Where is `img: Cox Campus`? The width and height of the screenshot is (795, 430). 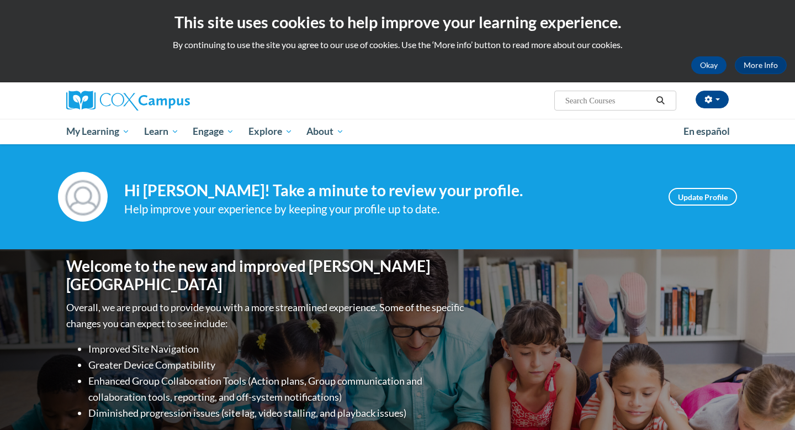 img: Cox Campus is located at coordinates (128, 101).